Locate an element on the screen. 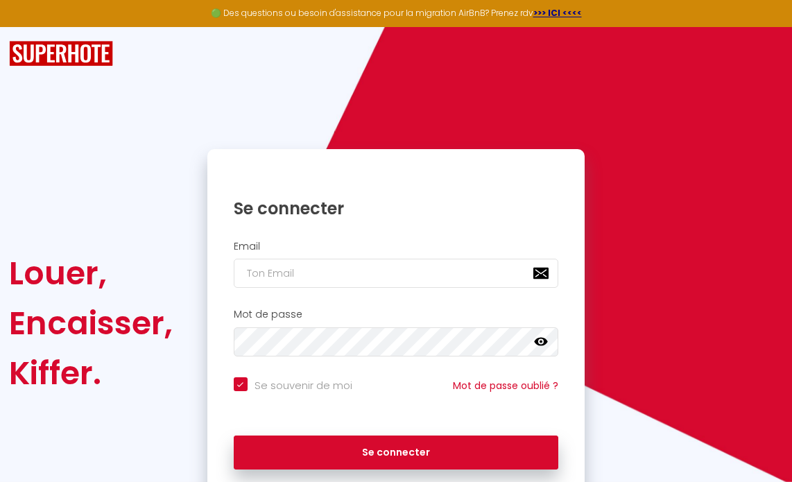 The width and height of the screenshot is (792, 482). img: SuperHote logo is located at coordinates (61, 53).